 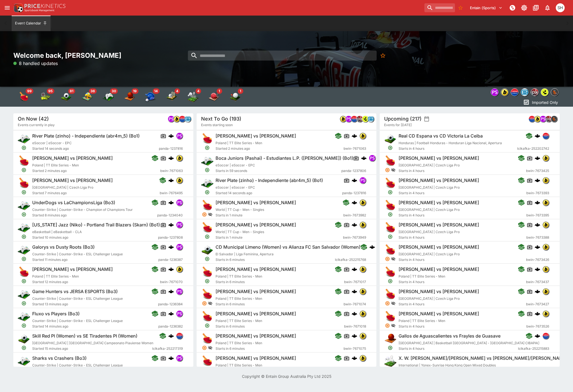 I want to click on span: Poland | TT Elite Series - Men, so click(x=239, y=143).